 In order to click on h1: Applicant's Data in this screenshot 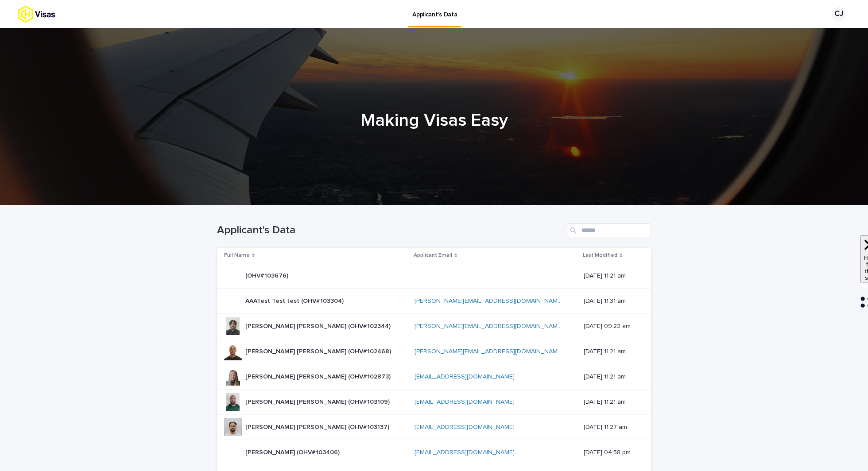, I will do `click(390, 230)`.